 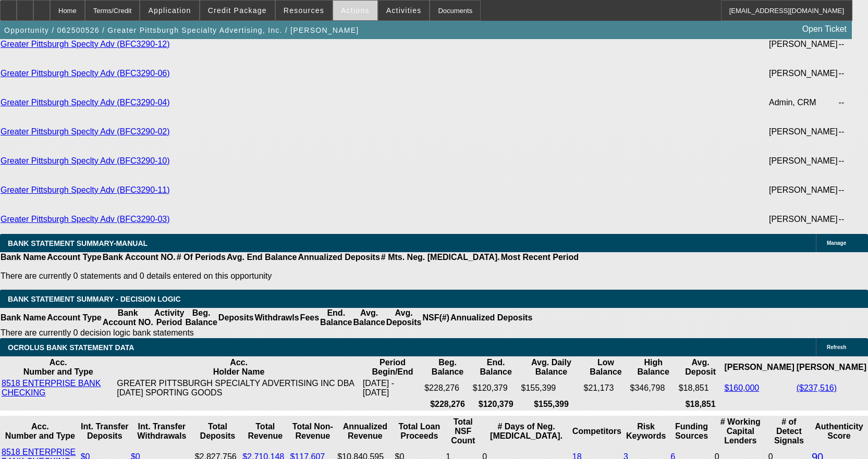 What do you see at coordinates (597, 432) in the screenshot?
I see `th: Competitors` at bounding box center [597, 432].